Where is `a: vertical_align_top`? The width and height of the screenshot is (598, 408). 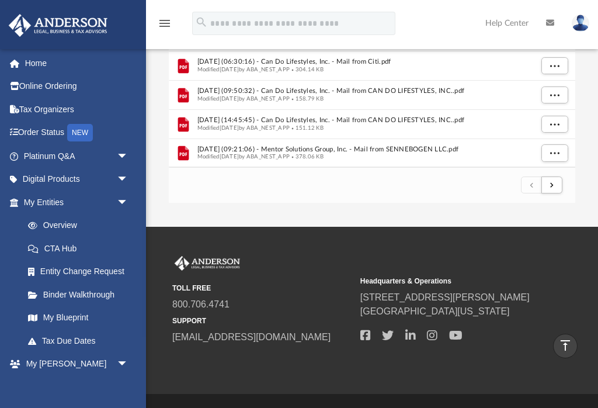 a: vertical_align_top is located at coordinates (566, 346).